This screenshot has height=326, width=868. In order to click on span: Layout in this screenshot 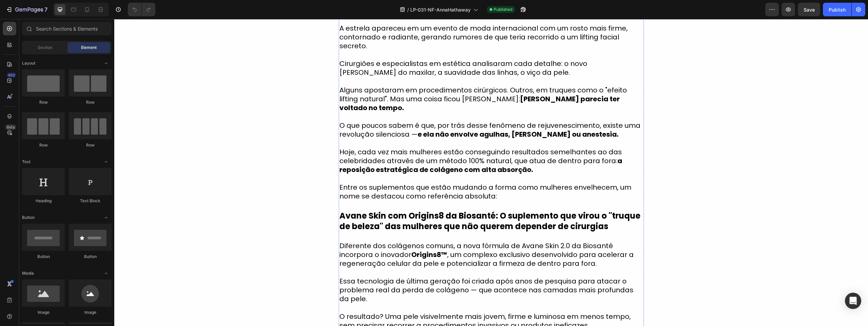, I will do `click(29, 63)`.